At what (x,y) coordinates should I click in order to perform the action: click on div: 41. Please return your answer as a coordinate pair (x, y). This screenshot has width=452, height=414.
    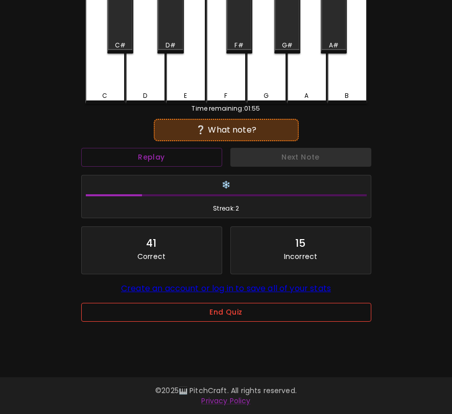
    Looking at the image, I should click on (151, 243).